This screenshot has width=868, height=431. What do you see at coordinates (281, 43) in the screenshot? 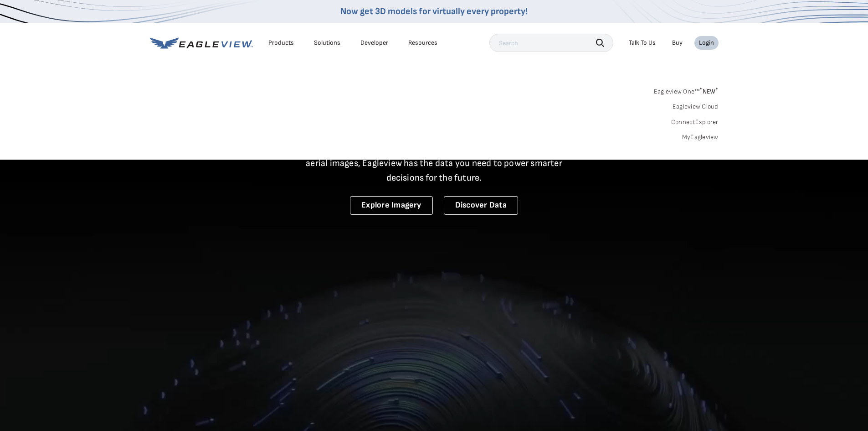
I see `div: Products` at bounding box center [281, 43].